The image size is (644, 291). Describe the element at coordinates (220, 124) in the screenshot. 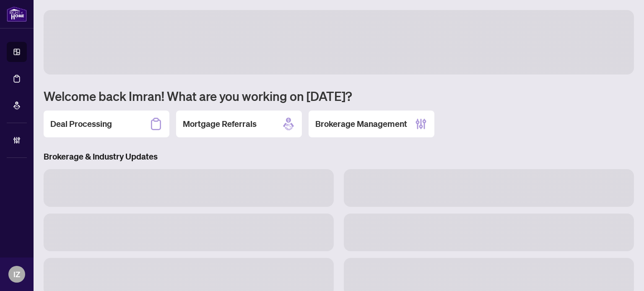

I see `h2: Mortgage Referrals` at that location.